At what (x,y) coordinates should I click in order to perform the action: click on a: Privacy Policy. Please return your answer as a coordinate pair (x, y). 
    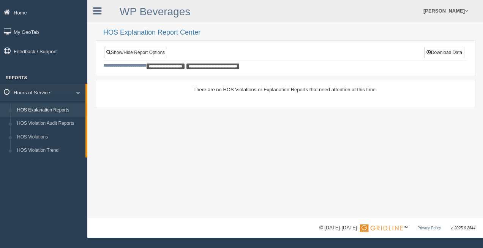
    Looking at the image, I should click on (429, 228).